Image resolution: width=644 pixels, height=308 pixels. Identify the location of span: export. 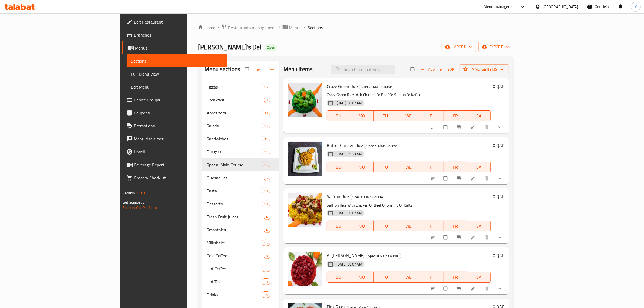
(496, 47).